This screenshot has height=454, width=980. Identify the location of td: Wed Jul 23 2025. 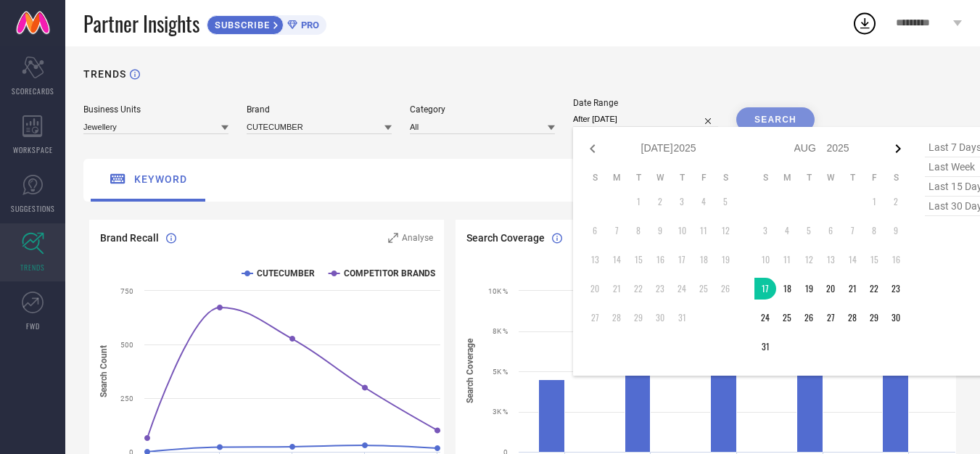
(660, 289).